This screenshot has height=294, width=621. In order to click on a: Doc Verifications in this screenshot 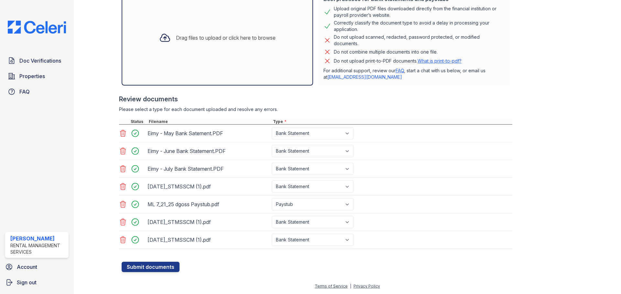, I will do `click(37, 61)`.